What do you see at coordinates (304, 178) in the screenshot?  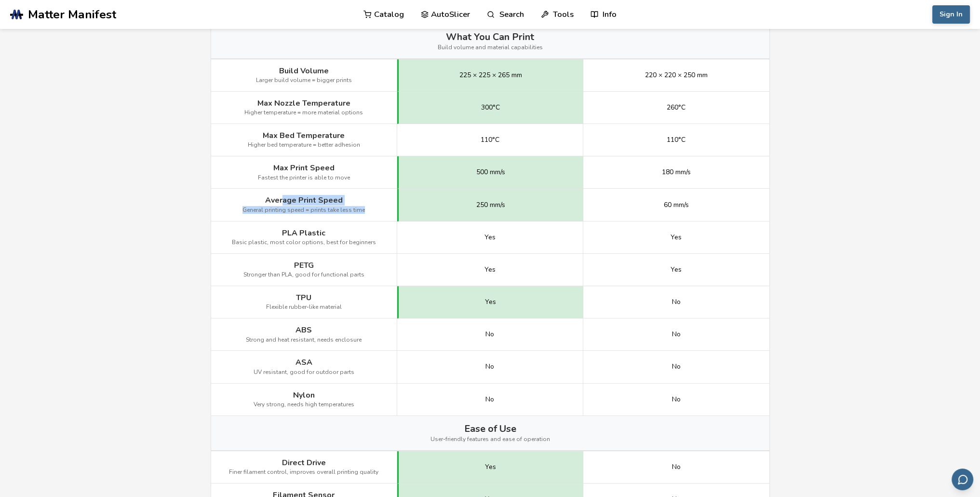 I see `span: Fastest the printer is able to move` at bounding box center [304, 178].